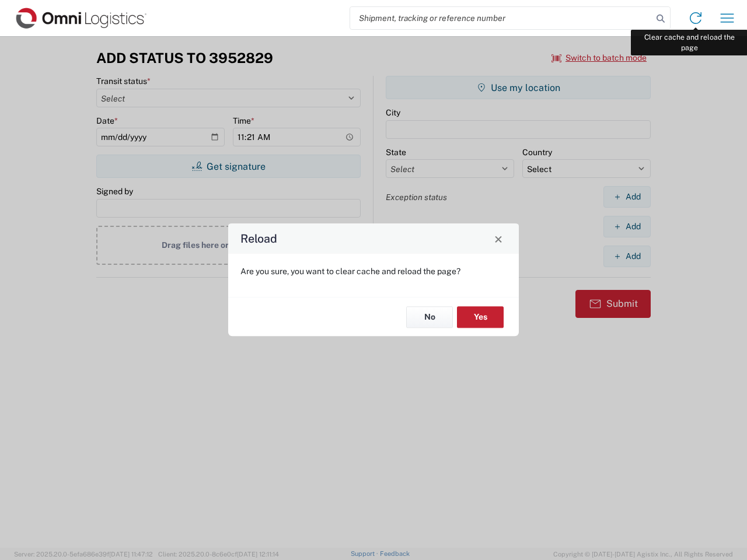  I want to click on h4: Reload, so click(259, 238).